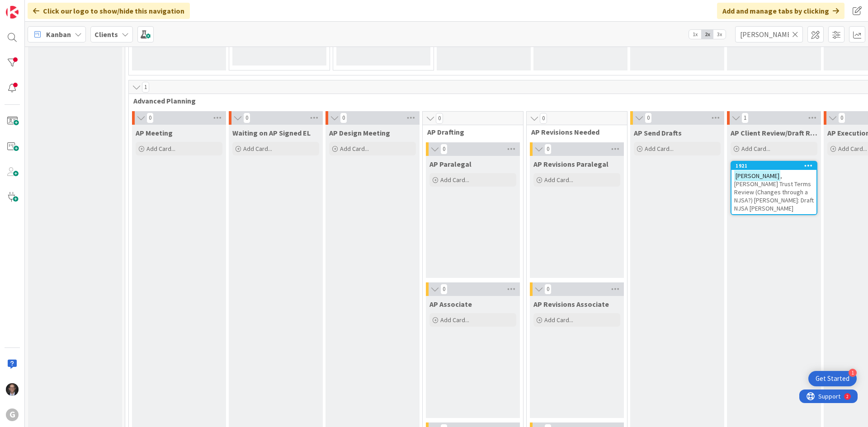 This screenshot has width=868, height=427. Describe the element at coordinates (469, 132) in the screenshot. I see `span: AP Drafting` at that location.